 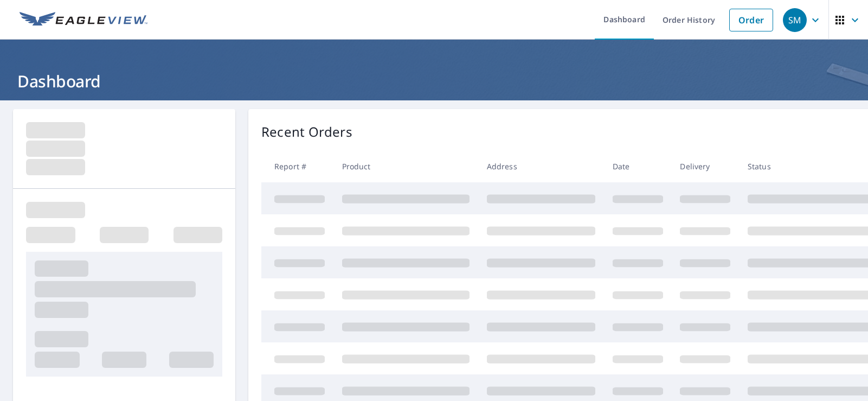 I want to click on p: Recent Orders, so click(x=307, y=132).